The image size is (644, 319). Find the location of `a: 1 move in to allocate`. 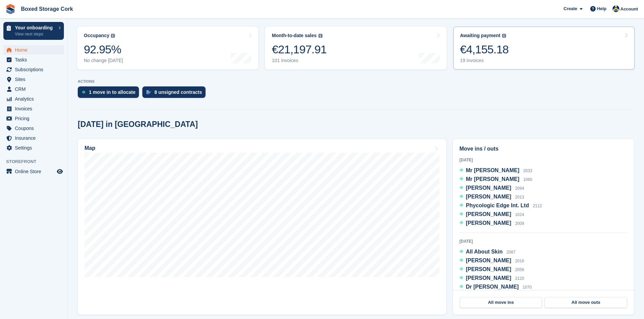

a: 1 move in to allocate is located at coordinates (110, 94).